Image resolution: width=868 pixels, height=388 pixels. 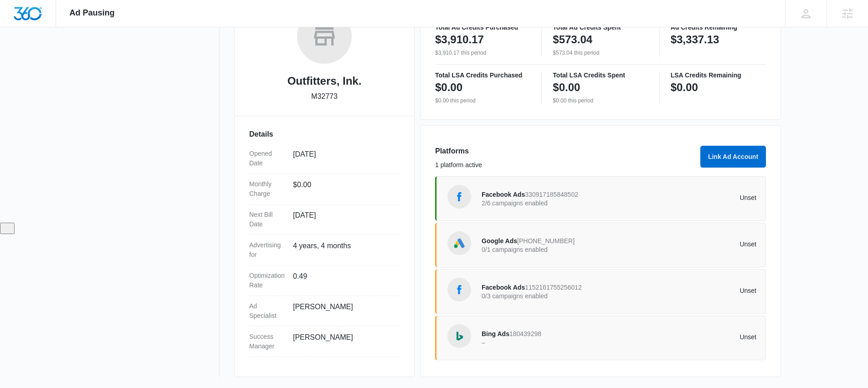 I want to click on a: Bing AdsBing Ads180439298–Unset, so click(x=600, y=338).